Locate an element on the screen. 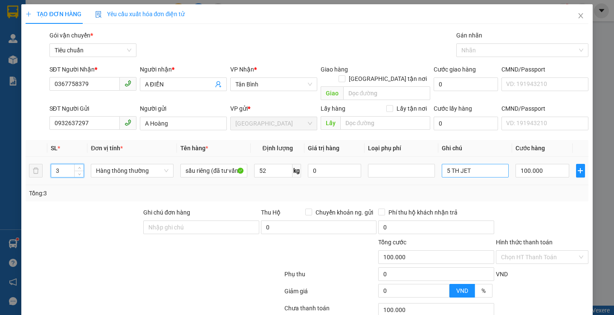 The height and width of the screenshot is (315, 614). label: Cước lấy hàng is located at coordinates (453, 109).